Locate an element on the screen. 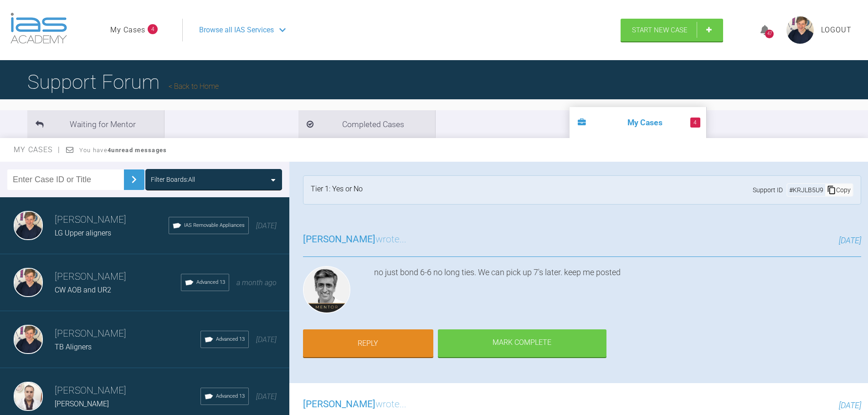  img: Habib Nahas is located at coordinates (28, 396).